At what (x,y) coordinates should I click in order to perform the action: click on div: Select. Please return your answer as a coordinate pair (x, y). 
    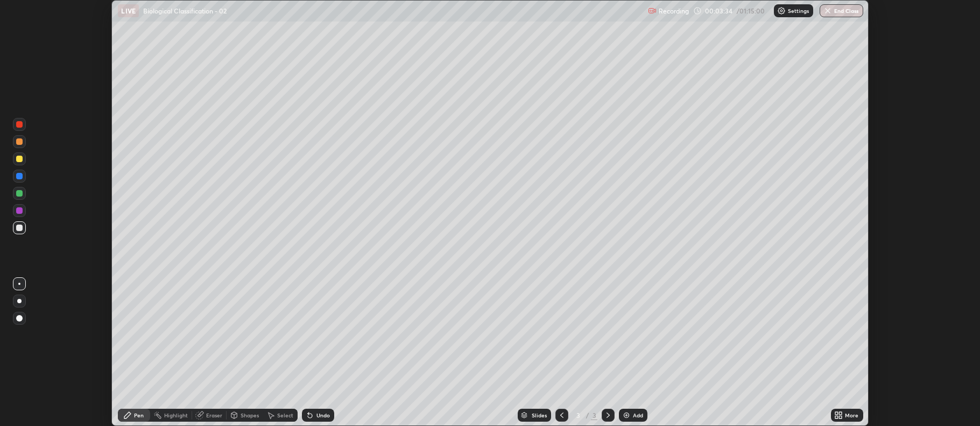
    Looking at the image, I should click on (285, 416).